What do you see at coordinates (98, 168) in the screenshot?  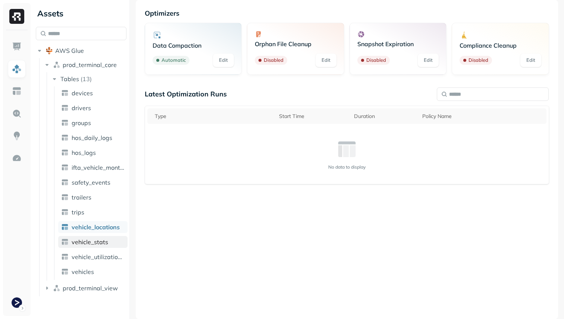 I see `span: ifta_vehicle_months` at bounding box center [98, 168].